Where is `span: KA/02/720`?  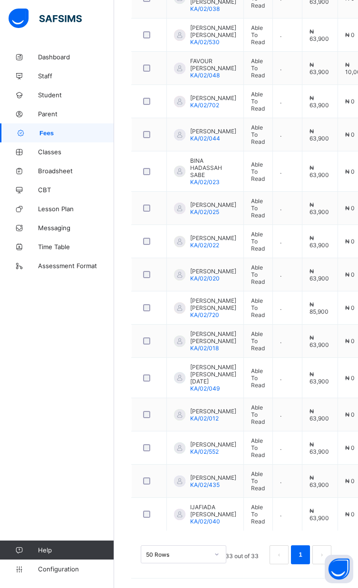 span: KA/02/720 is located at coordinates (204, 315).